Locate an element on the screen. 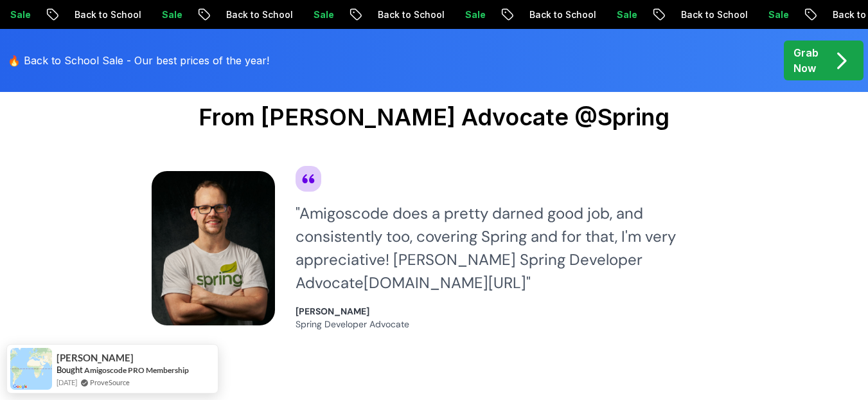  a: Amigoscode PRO Membership is located at coordinates (136, 369).